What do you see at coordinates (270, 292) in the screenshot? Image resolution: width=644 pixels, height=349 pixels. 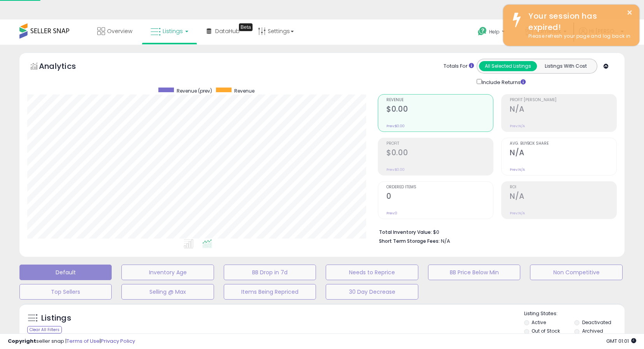 I see `button: Items Being Repriced` at bounding box center [270, 292].